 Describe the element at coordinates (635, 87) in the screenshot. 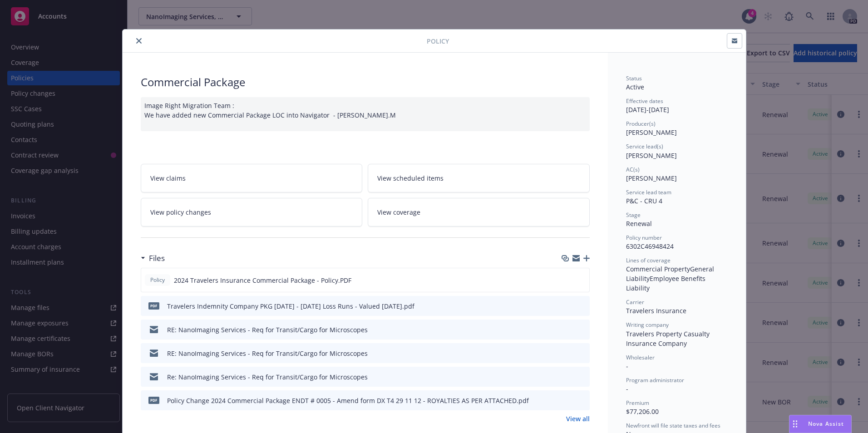

I see `span: Active` at that location.